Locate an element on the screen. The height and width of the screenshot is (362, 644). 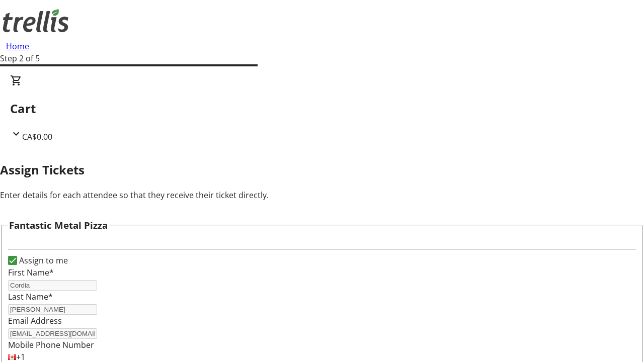
label: Mobile Phone Number is located at coordinates (51, 345).